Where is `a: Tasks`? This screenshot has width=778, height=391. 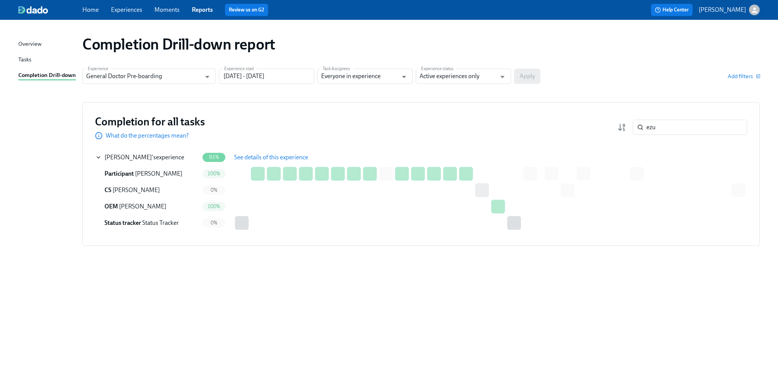
a: Tasks is located at coordinates (47, 60).